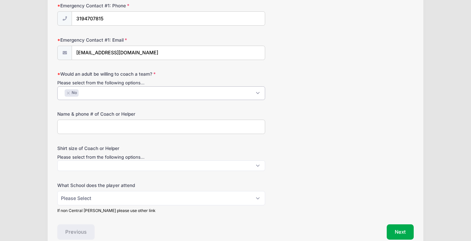  What do you see at coordinates (117, 40) in the screenshot?
I see `label: Emergency Contact #1: Email` at bounding box center [117, 40].